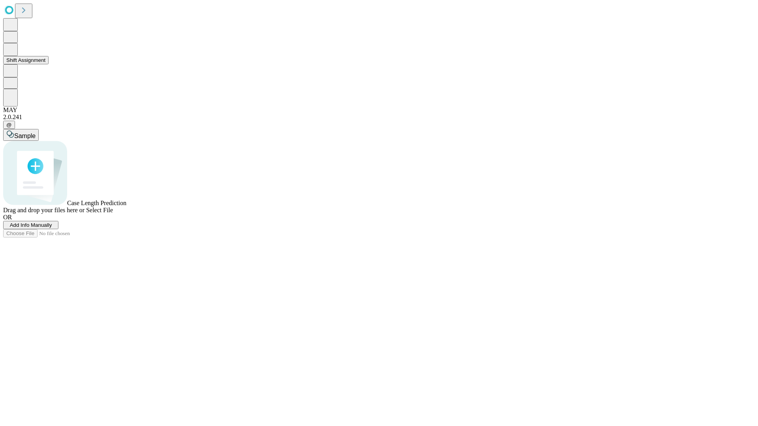 This screenshot has width=758, height=426. I want to click on span: Add Info Manually, so click(31, 225).